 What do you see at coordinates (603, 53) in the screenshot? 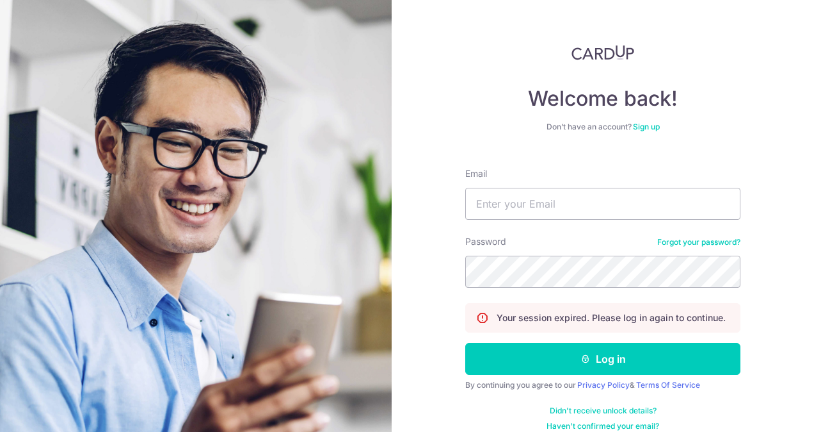
I see `img: CardUp Logo` at bounding box center [603, 53].